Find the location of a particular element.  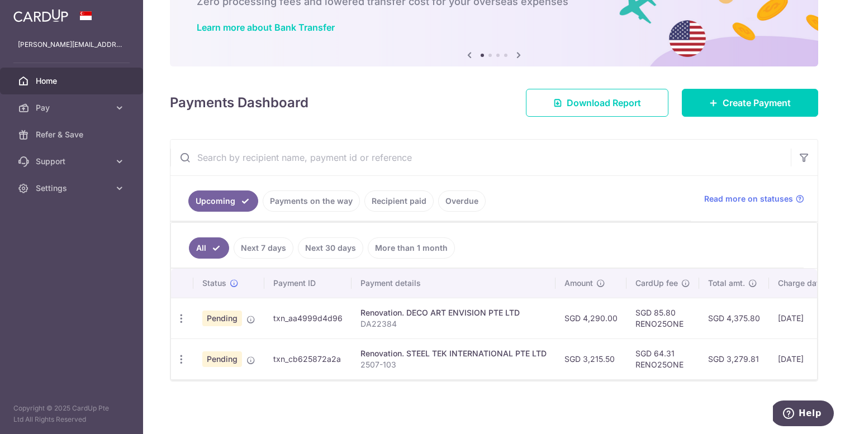

a: Next 7 days is located at coordinates (263, 248).